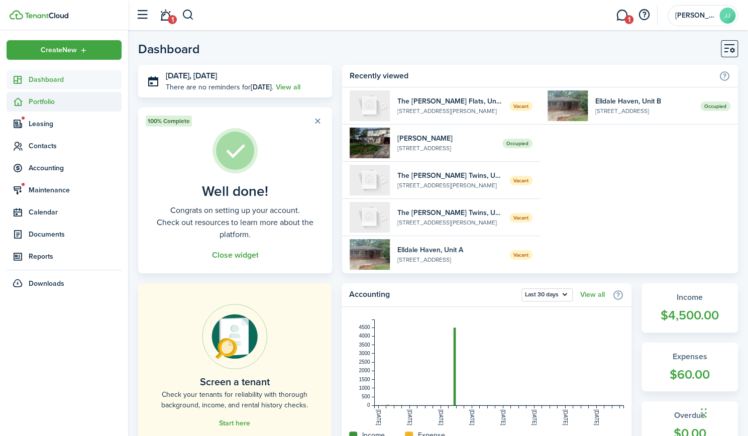  I want to click on tspan: 1000, so click(364, 388).